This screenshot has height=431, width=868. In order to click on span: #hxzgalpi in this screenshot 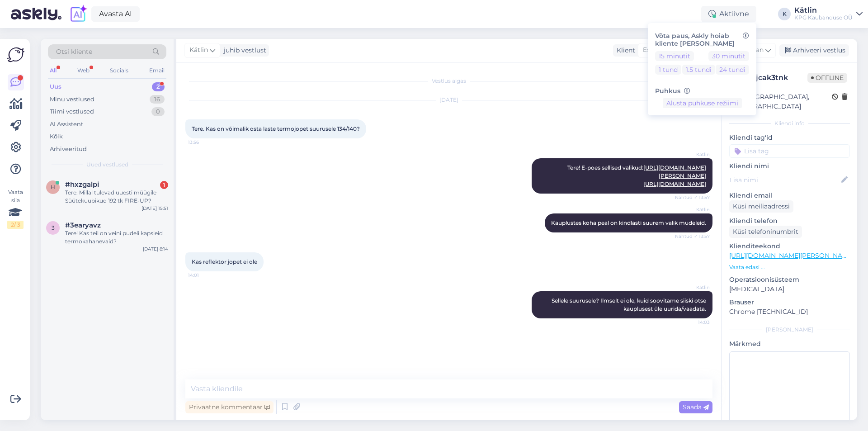, I will do `click(82, 184)`.